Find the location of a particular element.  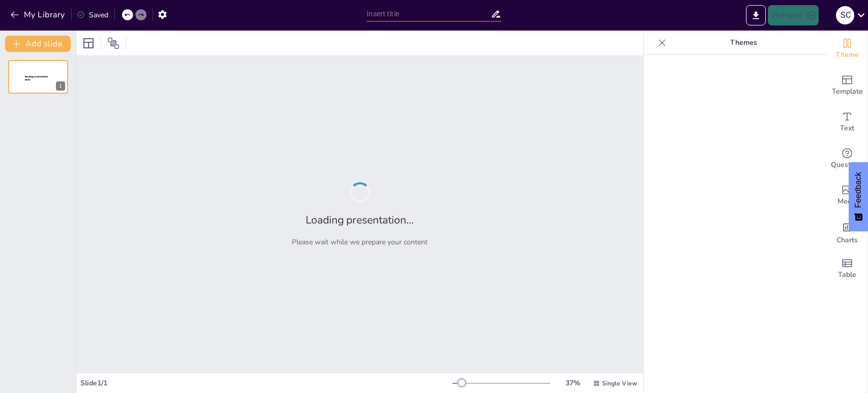

div: Saved is located at coordinates (93, 15).